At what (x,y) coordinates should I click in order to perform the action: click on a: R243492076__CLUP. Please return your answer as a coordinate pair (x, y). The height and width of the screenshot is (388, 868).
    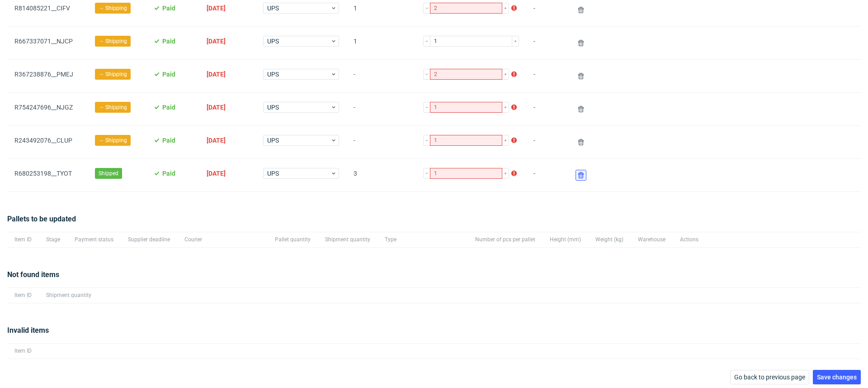
    Looking at the image, I should click on (43, 140).